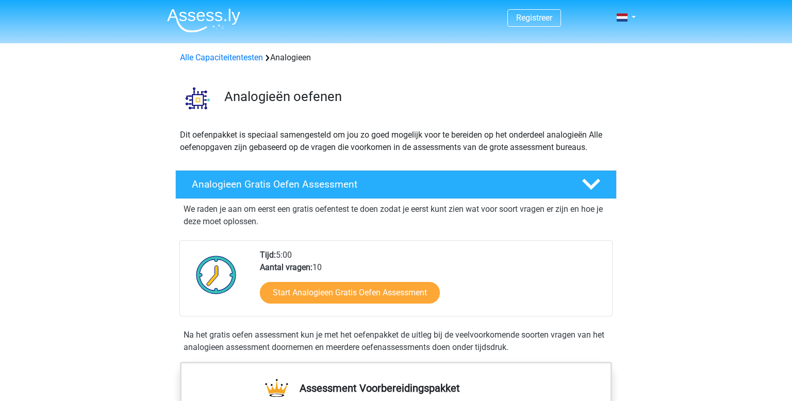 The height and width of the screenshot is (401, 792). What do you see at coordinates (221, 57) in the screenshot?
I see `a: Alle Capaciteitentesten` at bounding box center [221, 57].